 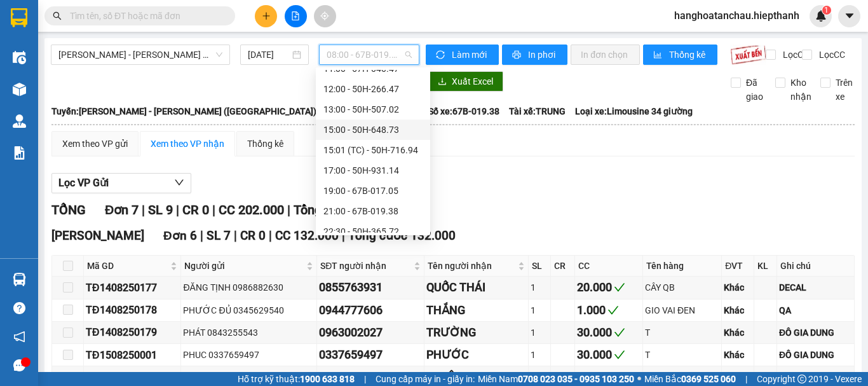 What do you see at coordinates (370, 355) in the screenshot?
I see `div: 0337659497` at bounding box center [370, 355].